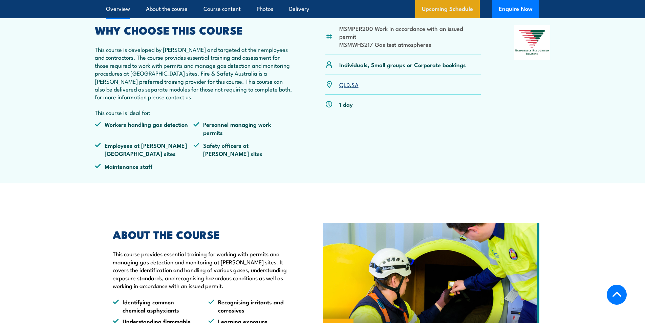 The width and height of the screenshot is (645, 323). Describe the element at coordinates (202, 234) in the screenshot. I see `h2: ABOUT THE COURSE` at that location.